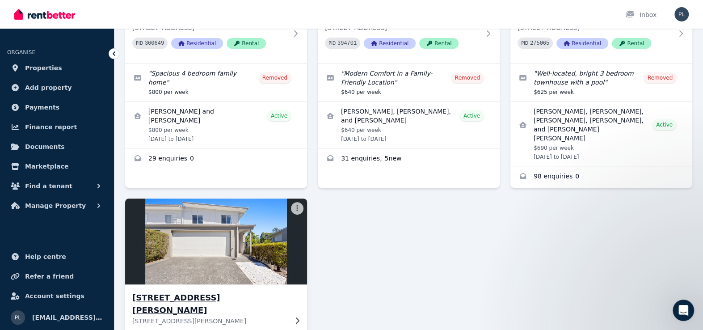 This screenshot has width=703, height=330. What do you see at coordinates (57, 147) in the screenshot?
I see `a: Documents` at bounding box center [57, 147].